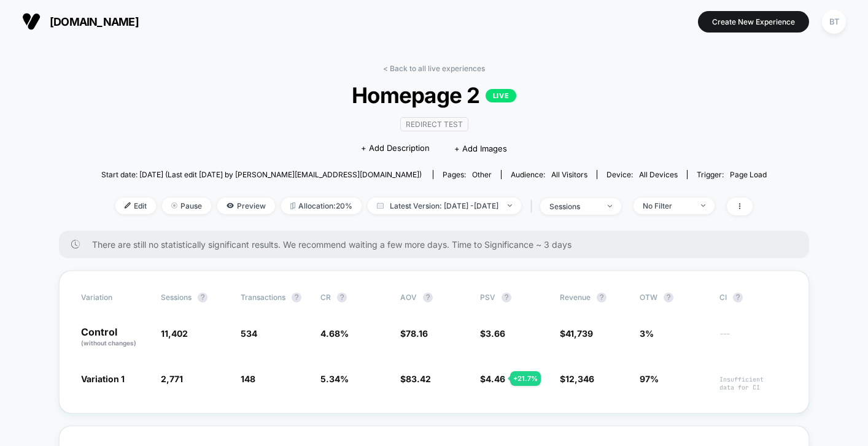 The width and height of the screenshot is (868, 446). I want to click on div: Trigger:, so click(732, 175).